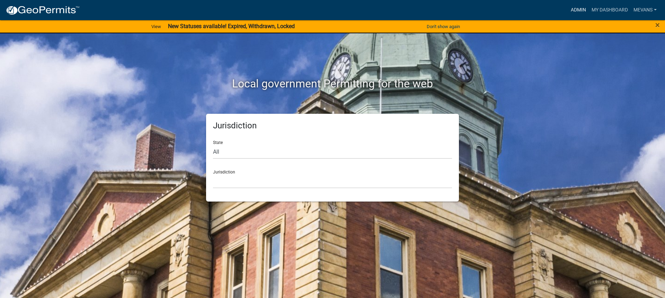 This screenshot has width=665, height=298. I want to click on a: View, so click(156, 26).